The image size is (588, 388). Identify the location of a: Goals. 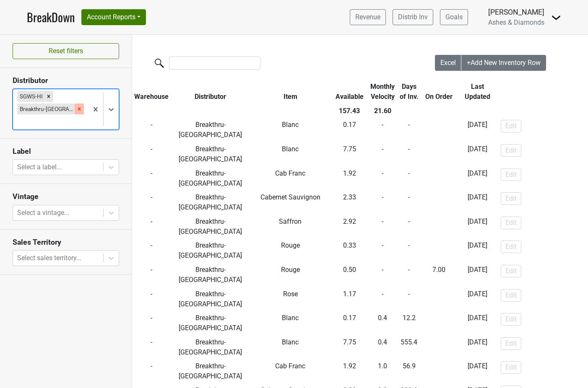
(454, 17).